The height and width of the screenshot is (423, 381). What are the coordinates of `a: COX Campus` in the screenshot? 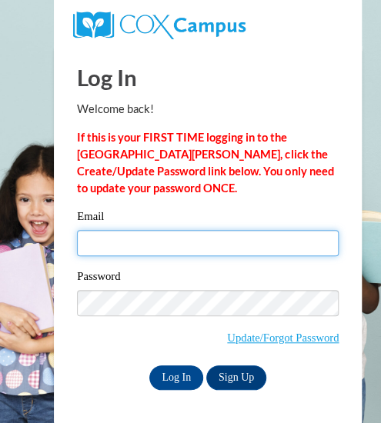 It's located at (159, 24).